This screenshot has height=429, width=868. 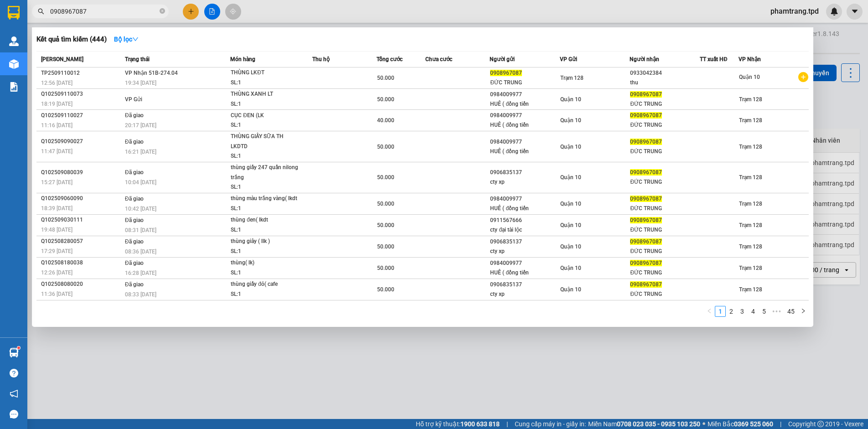 I want to click on div: TP2509110012, so click(x=82, y=73).